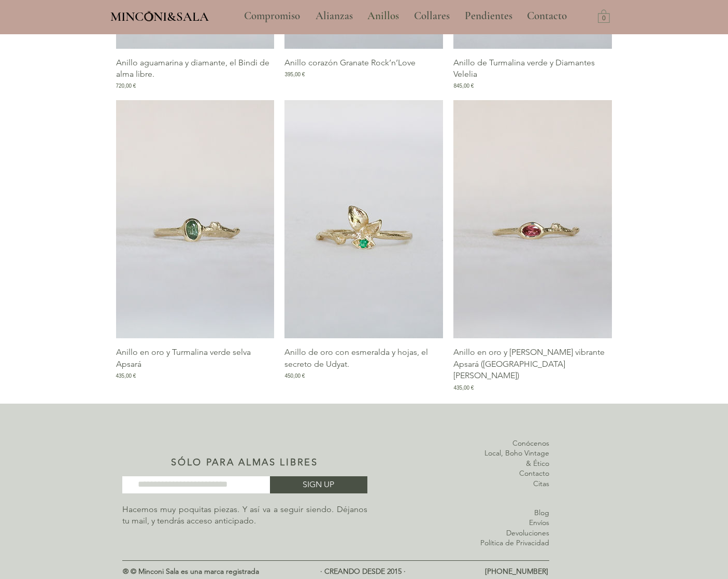 Image resolution: width=728 pixels, height=579 pixels. What do you see at coordinates (542, 512) in the screenshot?
I see `a: Blog` at bounding box center [542, 512].